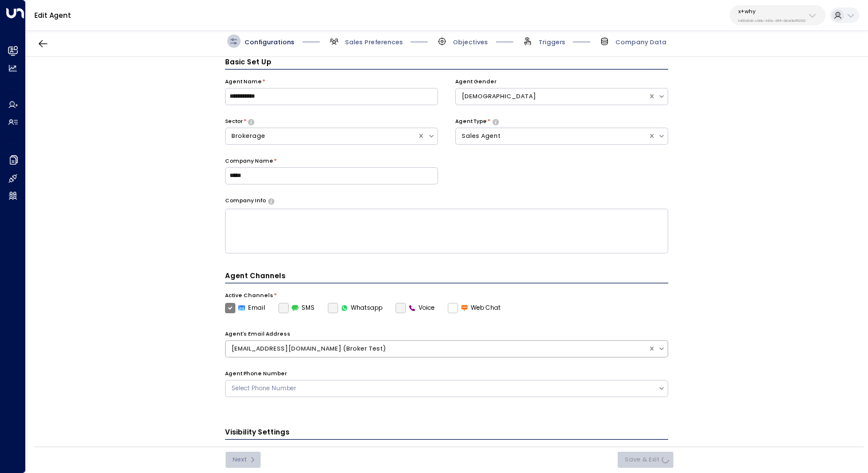  I want to click on h3: Basic Set Up, so click(446, 63).